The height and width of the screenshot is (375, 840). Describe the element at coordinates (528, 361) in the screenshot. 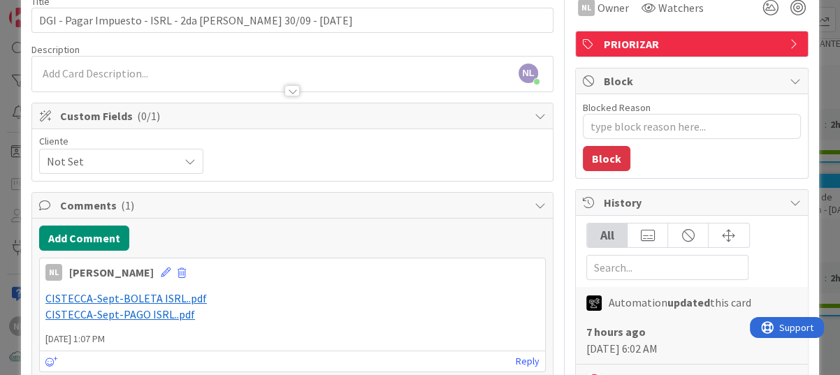

I see `a: Reply` at that location.